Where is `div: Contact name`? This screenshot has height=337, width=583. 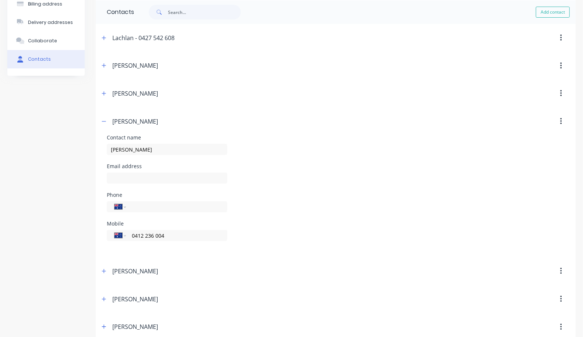 div: Contact name is located at coordinates (167, 138).